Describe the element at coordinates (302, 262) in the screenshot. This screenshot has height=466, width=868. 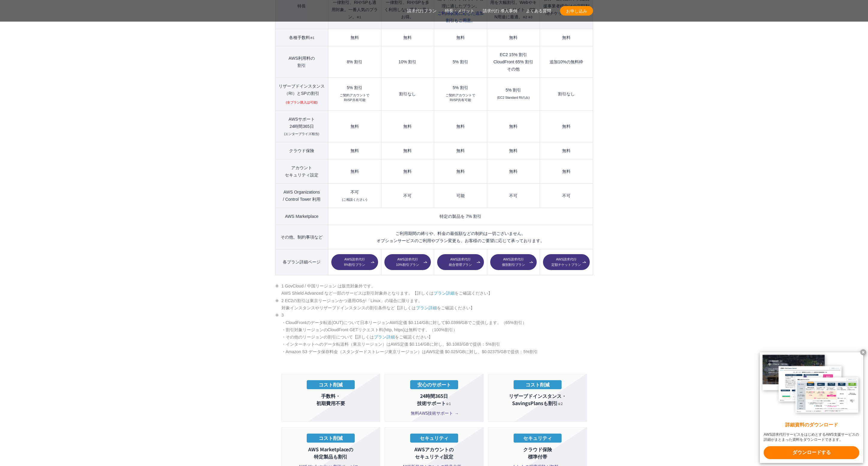
I see `th: 各プラン詳細ページ` at that location.